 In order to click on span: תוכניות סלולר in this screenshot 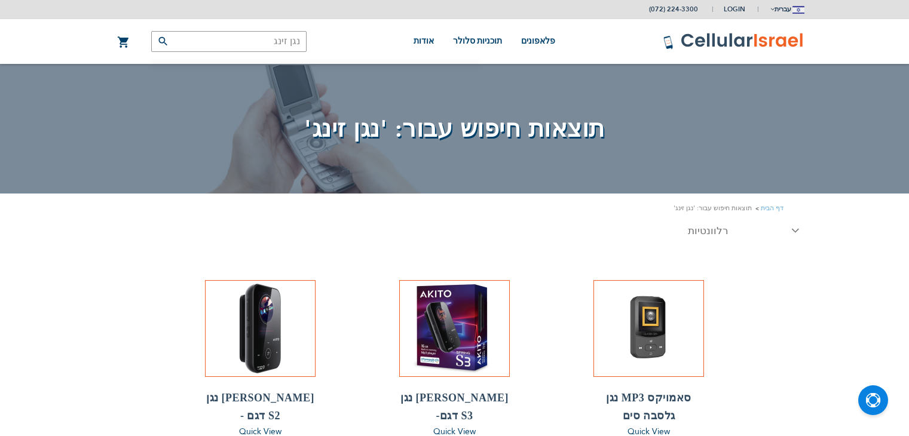, I will do `click(478, 41)`.